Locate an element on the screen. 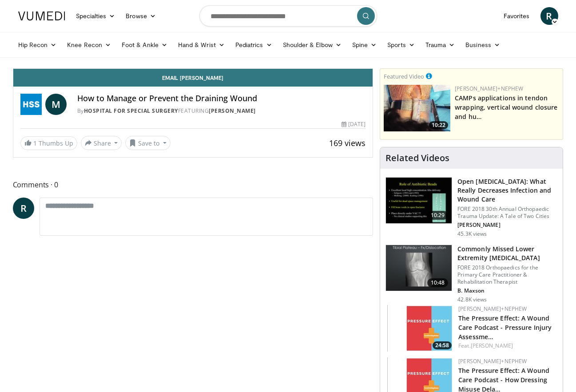 This screenshot has height=392, width=576. a: Spine is located at coordinates (364, 45).